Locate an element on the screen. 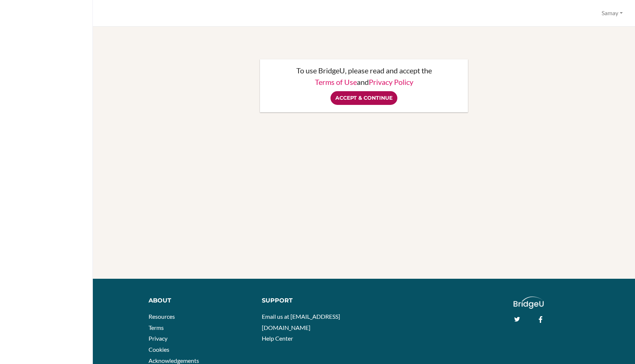 The image size is (635, 364). div: About is located at coordinates (200, 301).